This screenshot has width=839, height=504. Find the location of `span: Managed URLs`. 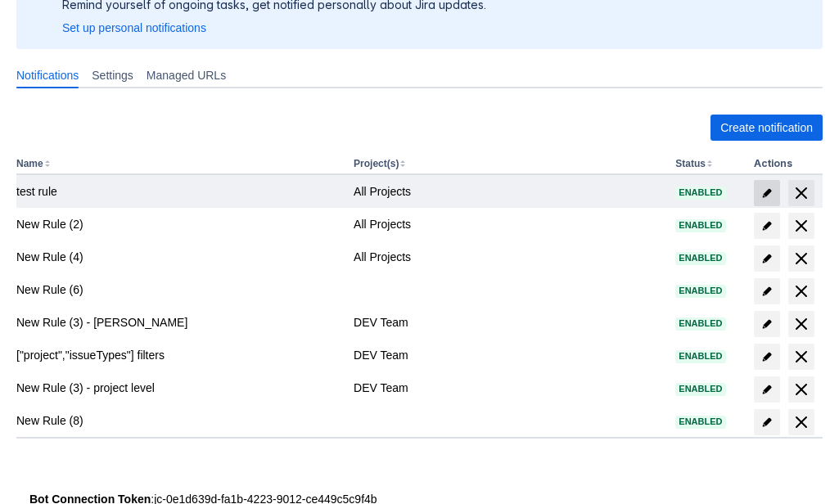

span: Managed URLs is located at coordinates (186, 75).